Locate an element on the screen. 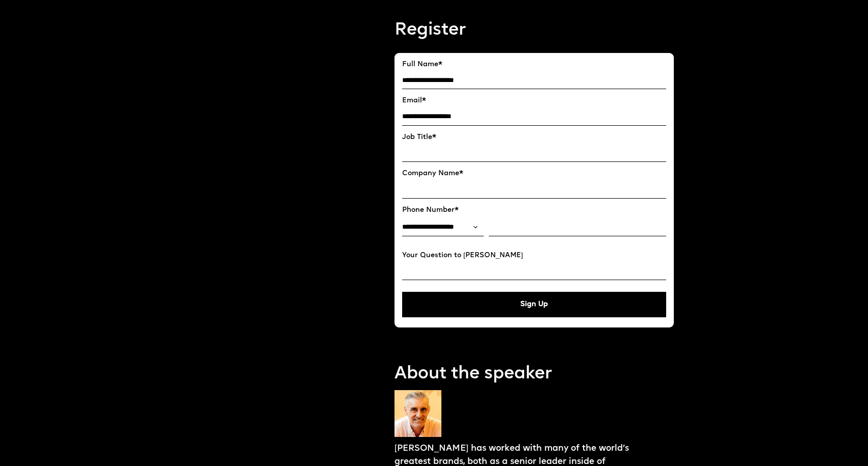 The image size is (868, 466). label: Email is located at coordinates (534, 101).